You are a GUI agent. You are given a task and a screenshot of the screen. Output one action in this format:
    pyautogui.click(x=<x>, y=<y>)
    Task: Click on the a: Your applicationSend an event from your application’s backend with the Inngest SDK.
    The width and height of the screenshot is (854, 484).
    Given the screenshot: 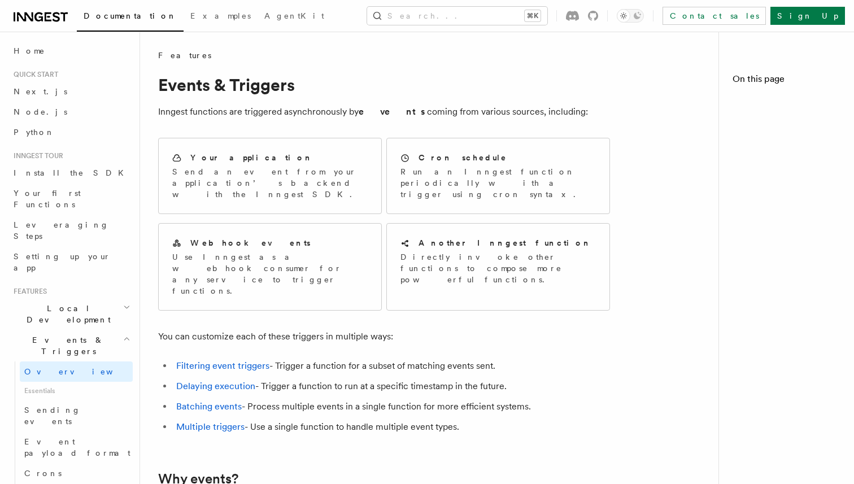 What is the action you would take?
    pyautogui.click(x=270, y=176)
    